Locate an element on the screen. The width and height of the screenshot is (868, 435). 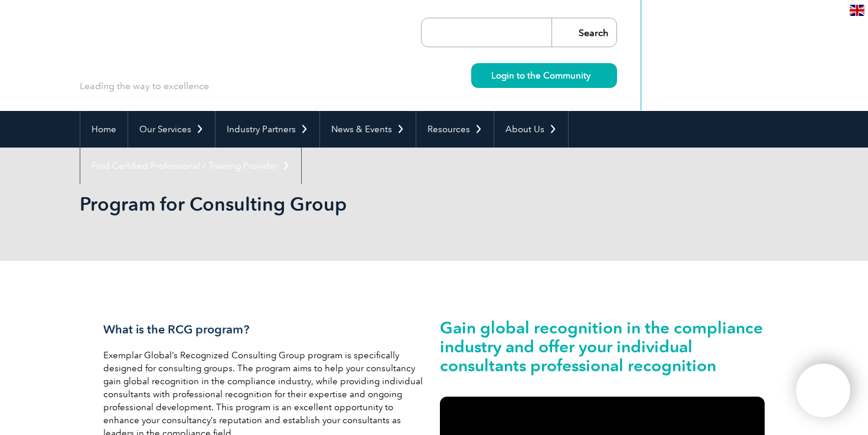
h2: Program for Consulting Group is located at coordinates (328, 204).